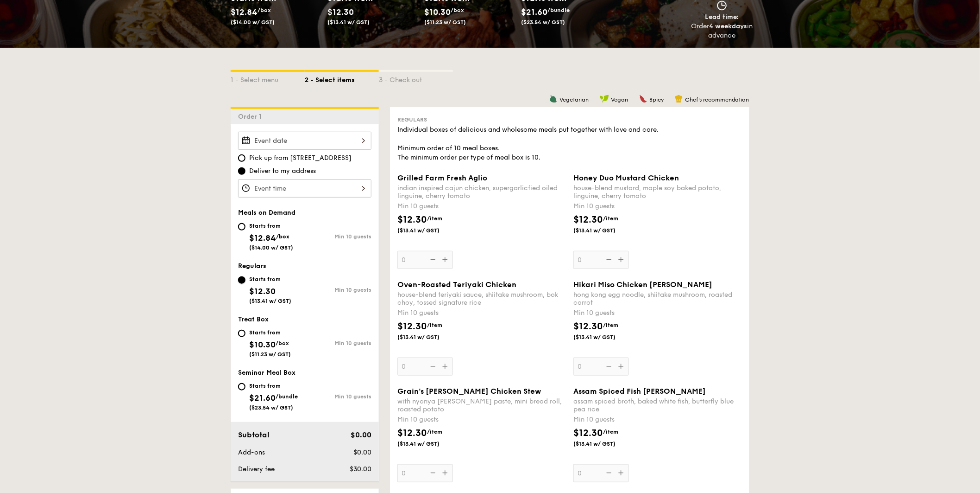  What do you see at coordinates (252, 452) in the screenshot?
I see `span: Add-ons` at bounding box center [252, 452].